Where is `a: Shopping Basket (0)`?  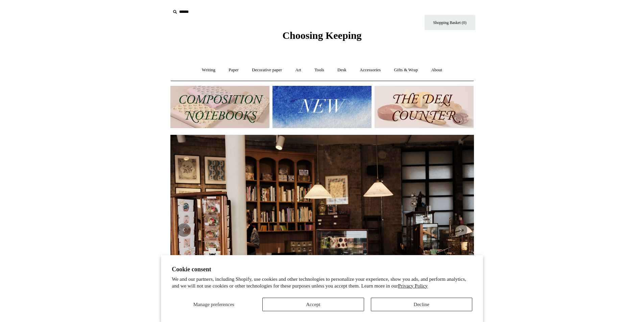 a: Shopping Basket (0) is located at coordinates (450, 22).